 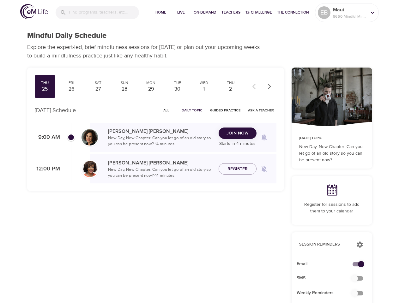 What do you see at coordinates (332, 153) in the screenshot?
I see `p: New Day, New Chapter: Can you let go of an old story so you can be present now?` at bounding box center [332, 153].